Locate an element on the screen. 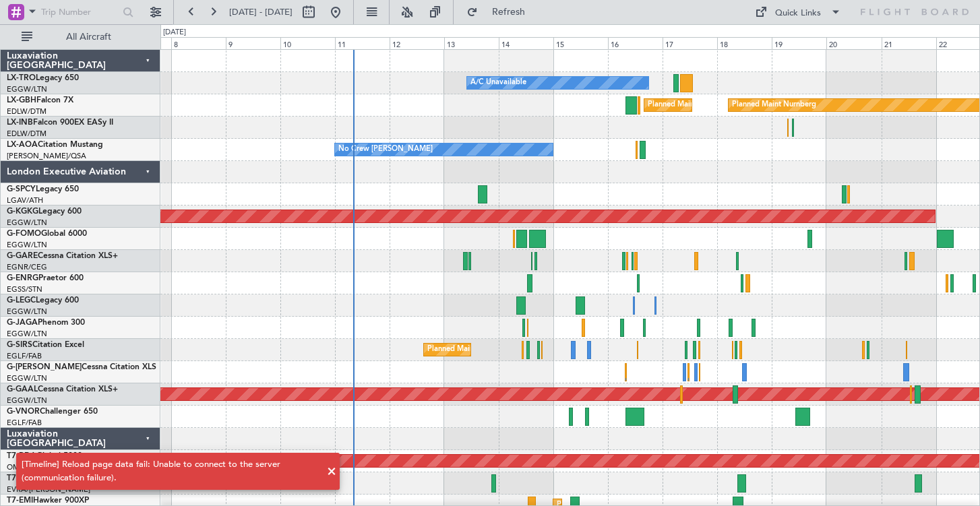 The height and width of the screenshot is (506, 980). div: 10 is located at coordinates (307, 43).